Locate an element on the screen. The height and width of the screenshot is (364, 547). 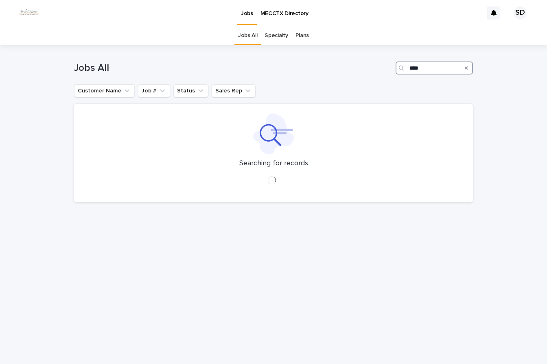
a: Plans is located at coordinates (302, 35).